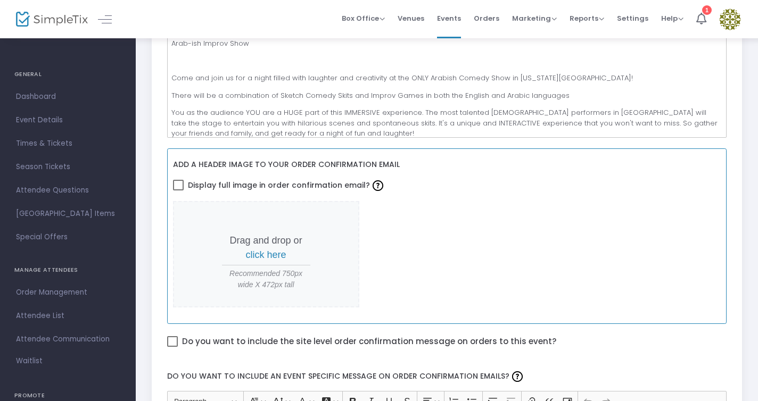 Image resolution: width=758 pixels, height=401 pixels. Describe the element at coordinates (266, 255) in the screenshot. I see `span: click here` at that location.